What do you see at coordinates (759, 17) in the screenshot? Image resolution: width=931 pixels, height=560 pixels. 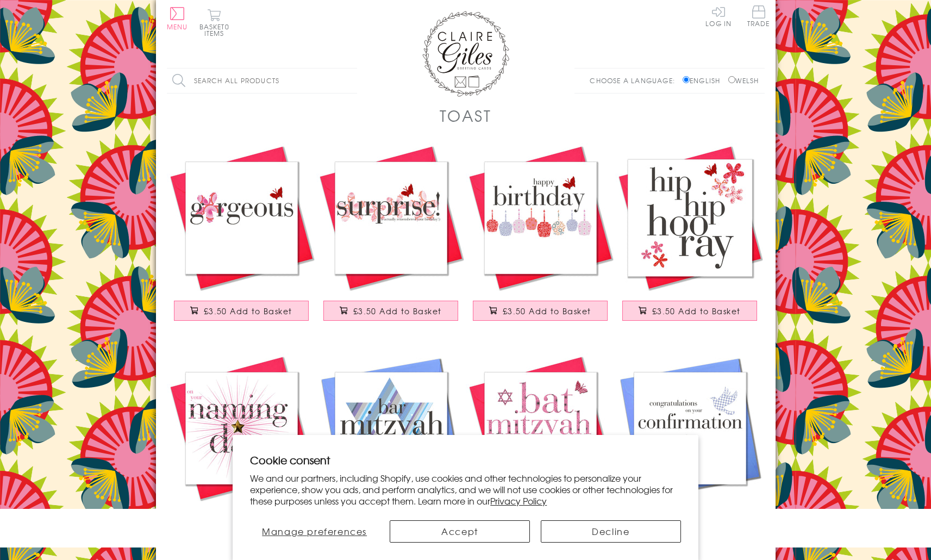 I see `a: Trade` at bounding box center [759, 17].